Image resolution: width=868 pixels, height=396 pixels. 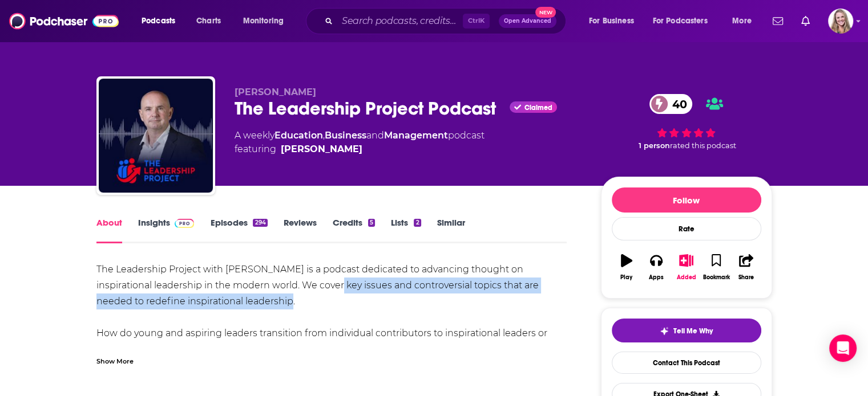 What do you see at coordinates (842, 349) in the screenshot?
I see `div: Open Intercom Messenger` at bounding box center [842, 349].